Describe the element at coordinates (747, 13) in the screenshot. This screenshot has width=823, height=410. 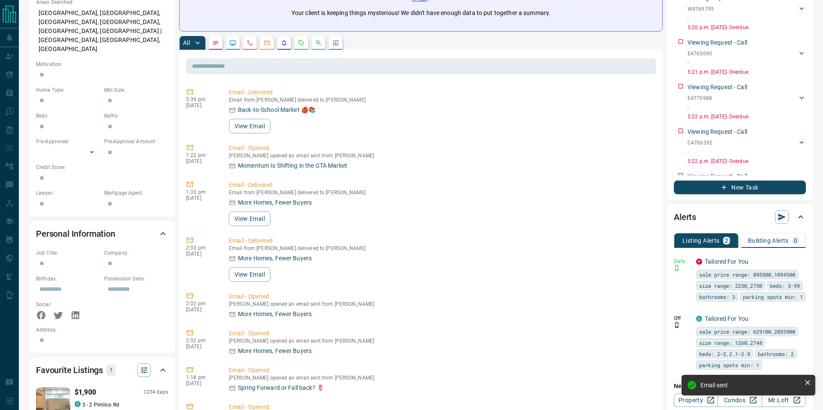
I see `div: W4769799,` at that location.